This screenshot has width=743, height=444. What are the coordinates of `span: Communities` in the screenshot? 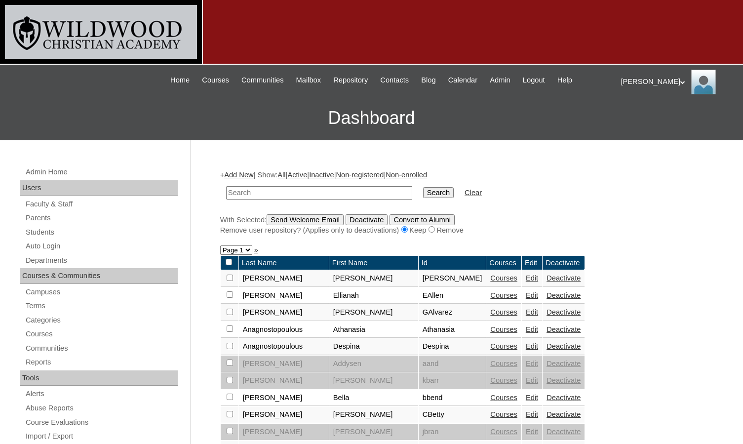 It's located at (263, 80).